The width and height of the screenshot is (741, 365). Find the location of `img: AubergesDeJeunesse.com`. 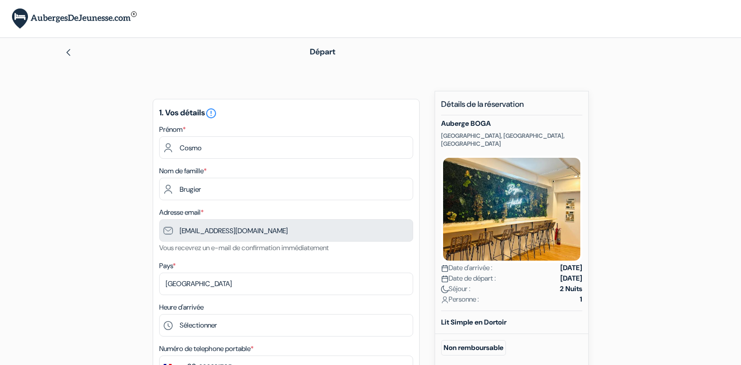

img: AubergesDeJeunesse.com is located at coordinates (74, 18).